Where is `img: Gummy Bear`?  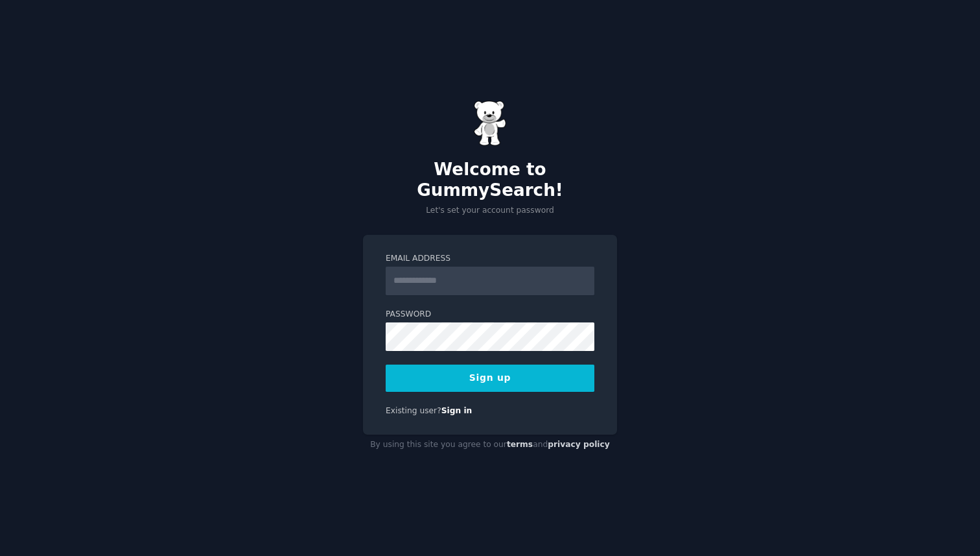
img: Gummy Bear is located at coordinates (490, 123).